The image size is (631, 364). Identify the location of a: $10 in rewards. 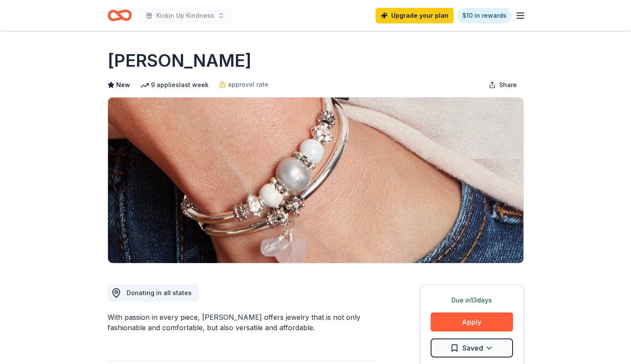
(485, 16).